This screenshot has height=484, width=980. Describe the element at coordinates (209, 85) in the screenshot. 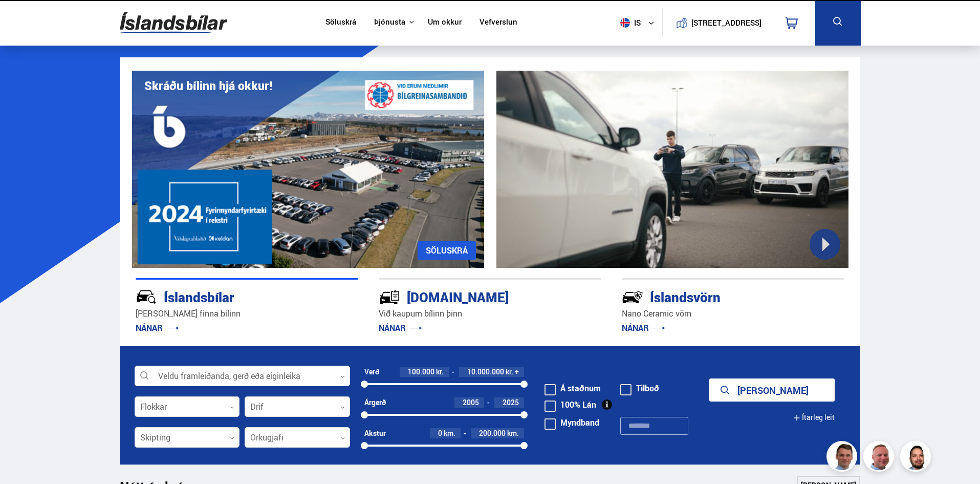

I see `h1: Skráðu bílinn hjá okkur!` at that location.